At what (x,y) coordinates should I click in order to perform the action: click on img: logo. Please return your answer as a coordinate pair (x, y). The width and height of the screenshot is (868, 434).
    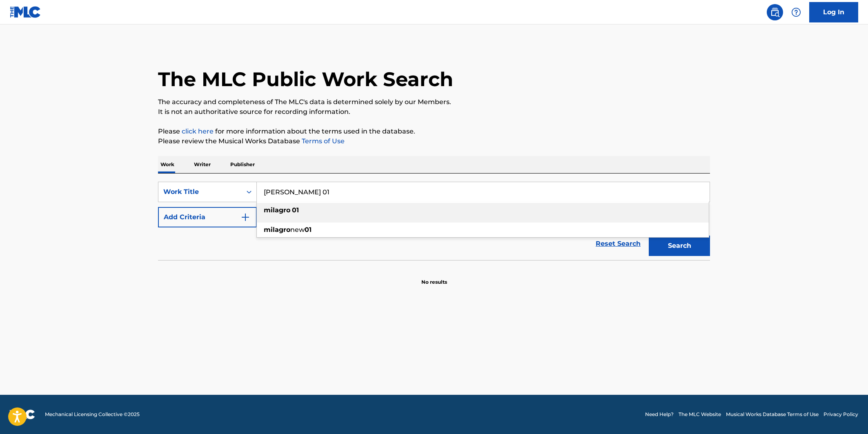
    Looking at the image, I should click on (23, 414).